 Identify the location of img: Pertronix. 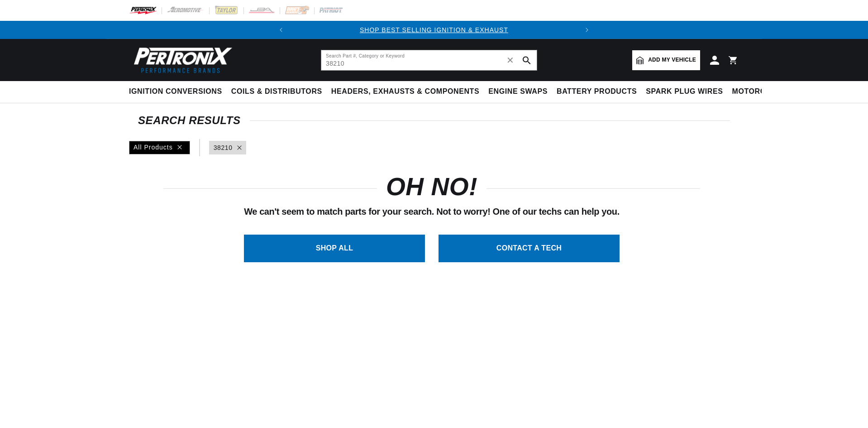
(181, 60).